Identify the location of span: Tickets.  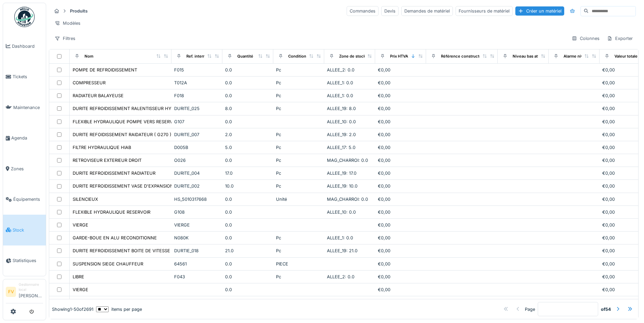
(28, 76).